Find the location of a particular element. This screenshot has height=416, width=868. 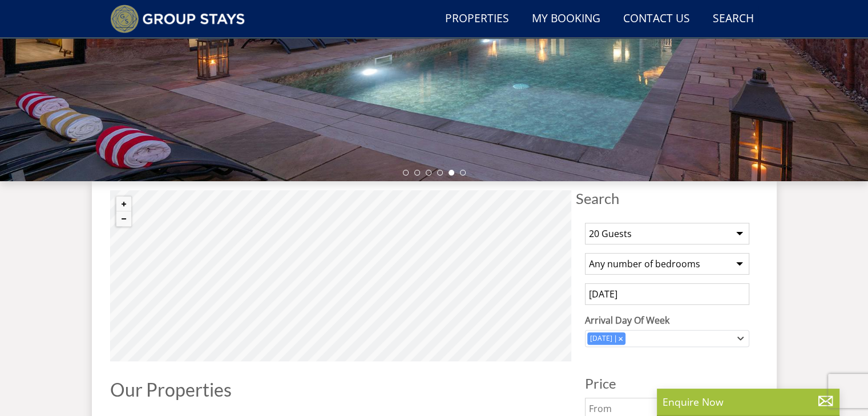

span: Search is located at coordinates (667, 198).